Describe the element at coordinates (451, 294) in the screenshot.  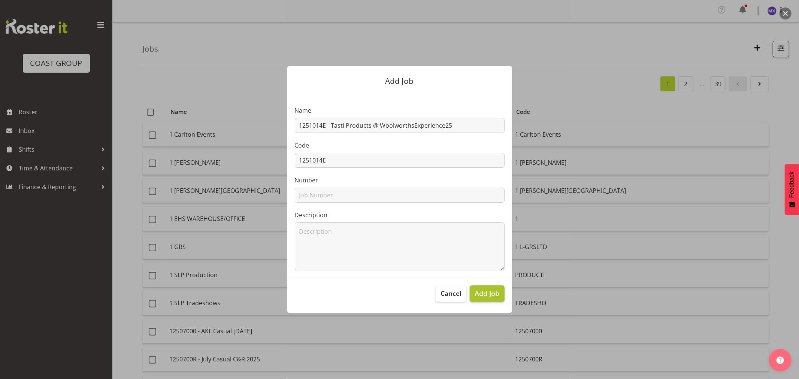
I see `button: Cancel` at that location.